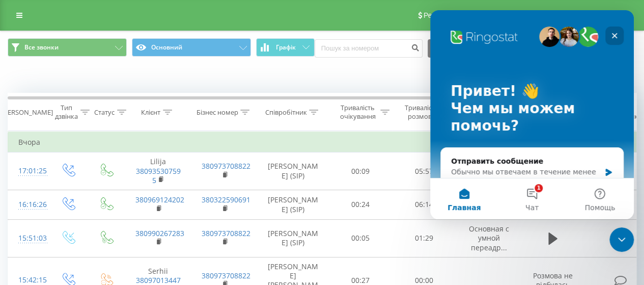 The width and height of the screenshot is (644, 285). I want to click on div: Обычно мы отвечаем в течение менее минуты, so click(95, 167).